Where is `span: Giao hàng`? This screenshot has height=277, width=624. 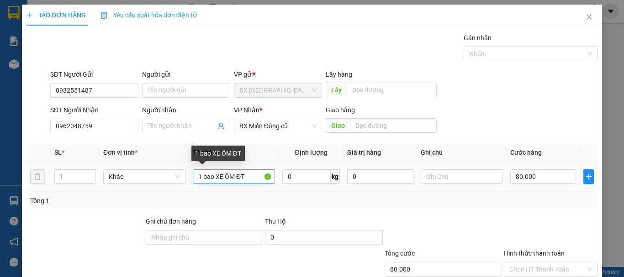 span: Giao hàng is located at coordinates (340, 110).